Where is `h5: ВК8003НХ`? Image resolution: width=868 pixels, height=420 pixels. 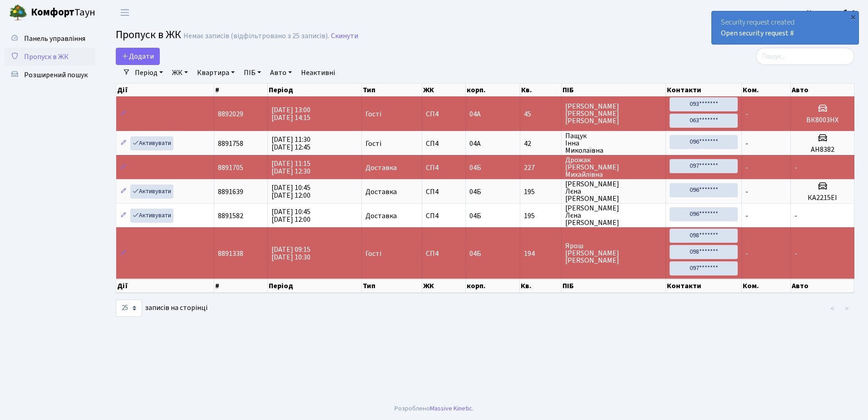
h5: ВК8003НХ is located at coordinates (822, 120).